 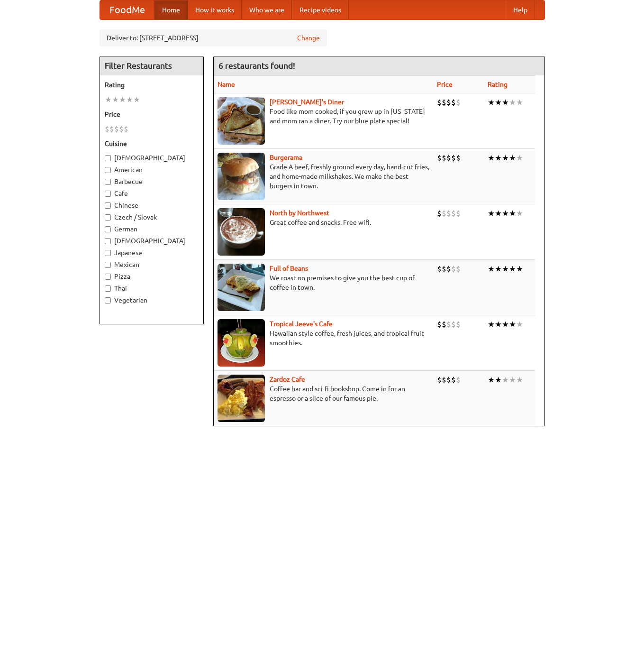 What do you see at coordinates (108, 205) in the screenshot?
I see `input: Chinese` at bounding box center [108, 205].